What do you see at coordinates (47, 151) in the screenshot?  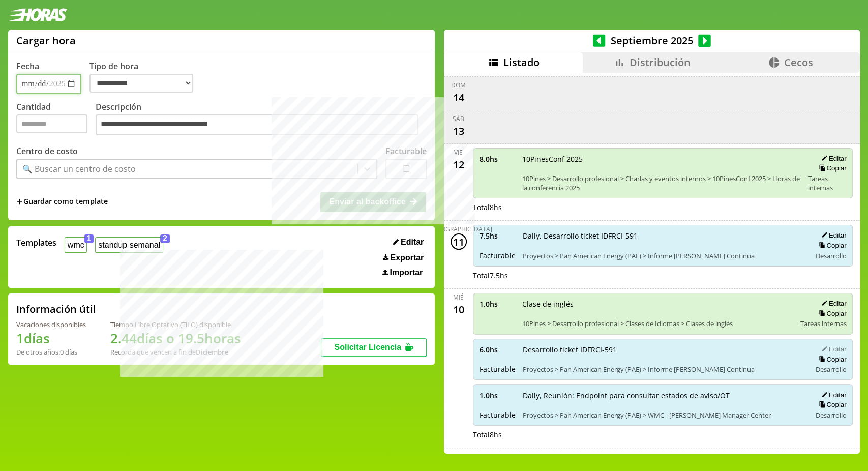 I see `label: Centro de costo` at bounding box center [47, 151].